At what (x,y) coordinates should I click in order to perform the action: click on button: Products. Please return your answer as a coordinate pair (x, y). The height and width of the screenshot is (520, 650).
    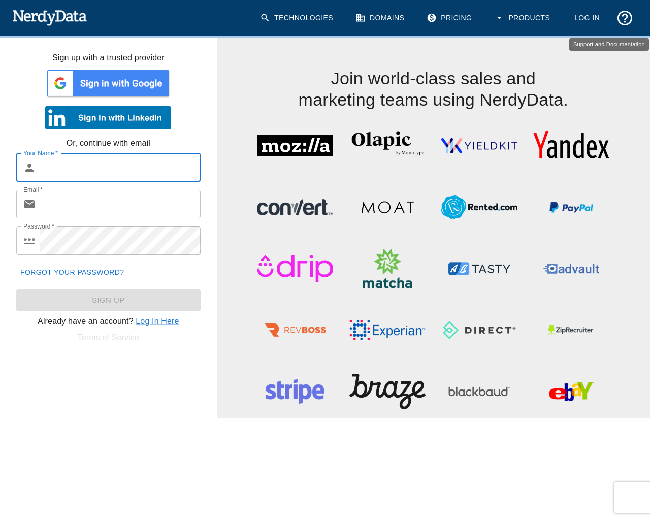
    Looking at the image, I should click on (523, 18).